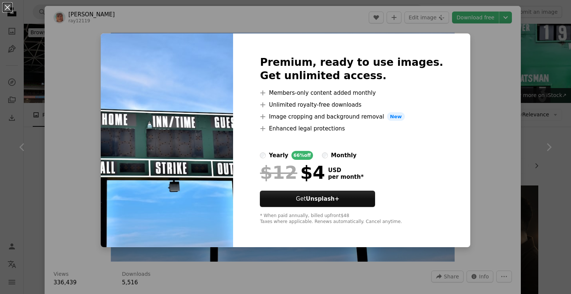 This screenshot has width=571, height=294. What do you see at coordinates (396, 117) in the screenshot?
I see `span: New` at bounding box center [396, 117].